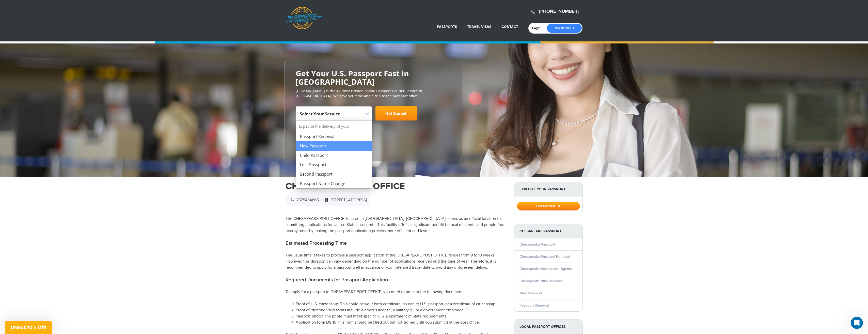  Describe the element at coordinates (564, 28) in the screenshot. I see `a: Check Status` at that location.